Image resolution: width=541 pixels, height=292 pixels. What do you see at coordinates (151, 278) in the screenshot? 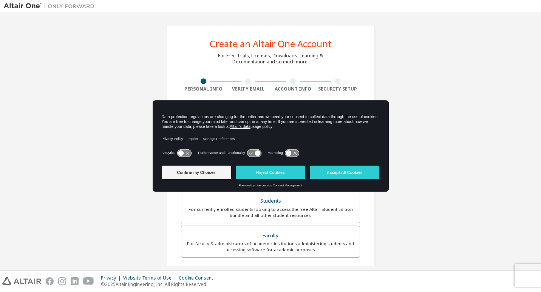
I see `div: Website Terms of Use` at bounding box center [151, 278].